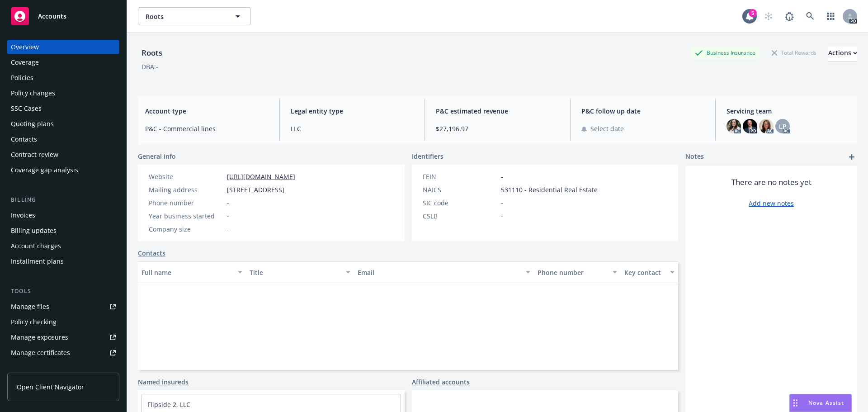  Describe the element at coordinates (826, 402) in the screenshot. I see `span: Nova Assist` at that location.